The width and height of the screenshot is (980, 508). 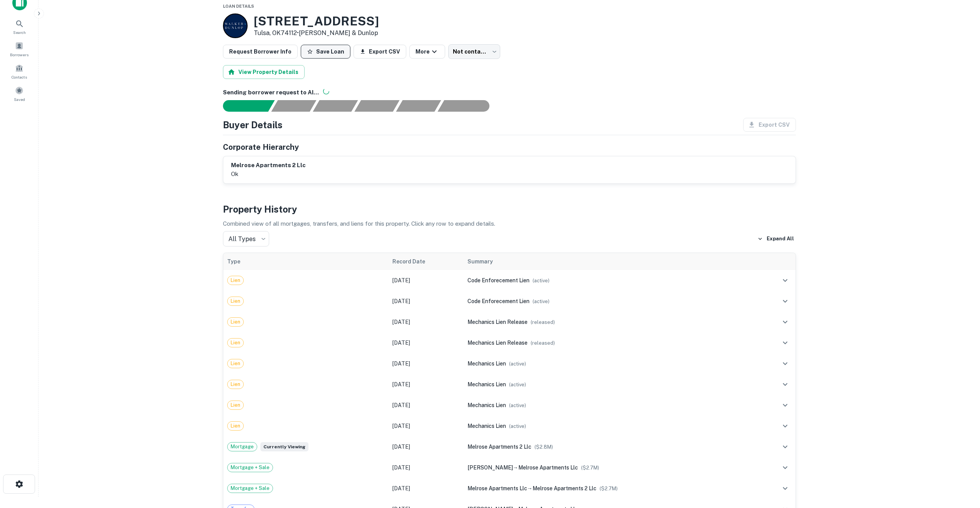 What do you see at coordinates (284, 447) in the screenshot?
I see `span: Currently viewing` at bounding box center [284, 447].